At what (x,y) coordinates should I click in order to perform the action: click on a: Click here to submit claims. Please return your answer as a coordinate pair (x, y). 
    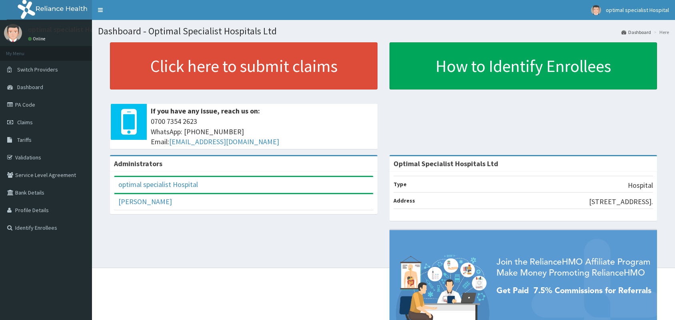
    Looking at the image, I should click on (244, 66).